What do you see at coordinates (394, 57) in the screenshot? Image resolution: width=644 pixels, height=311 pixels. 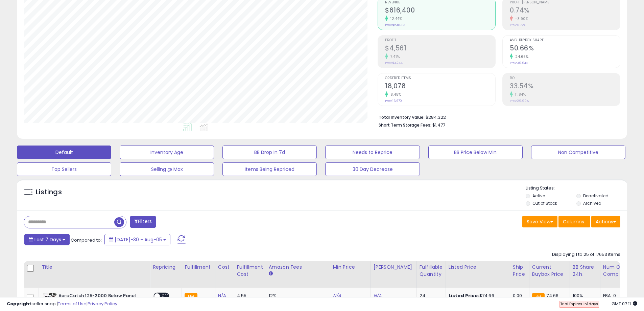 I see `small: 7.47%` at bounding box center [394, 57].